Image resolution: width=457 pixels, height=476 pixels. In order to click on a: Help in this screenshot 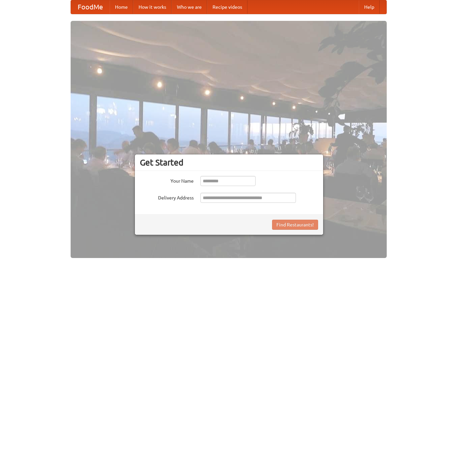, I will do `click(369, 7)`.